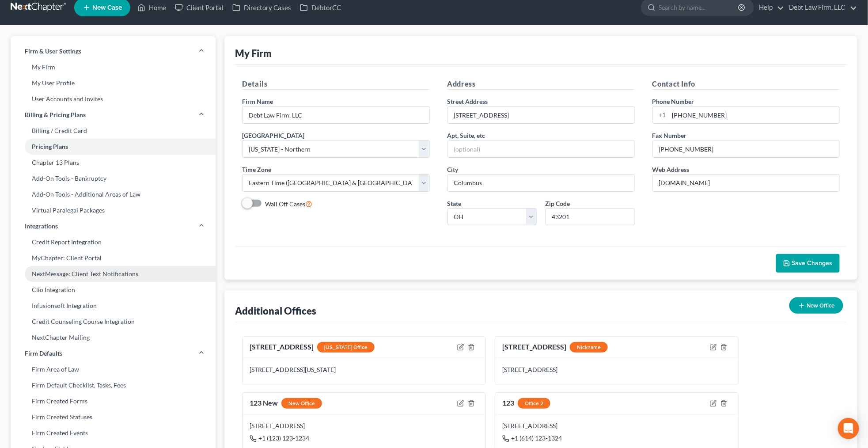 Image resolution: width=868 pixels, height=448 pixels. Describe the element at coordinates (808, 263) in the screenshot. I see `button: Save Changes` at that location.